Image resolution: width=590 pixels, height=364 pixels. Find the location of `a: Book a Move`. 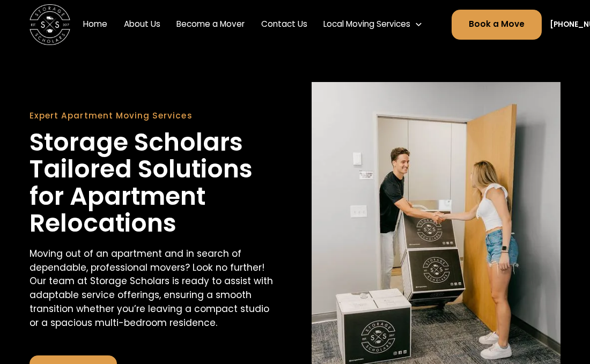

a: Book a Move is located at coordinates (496, 25).